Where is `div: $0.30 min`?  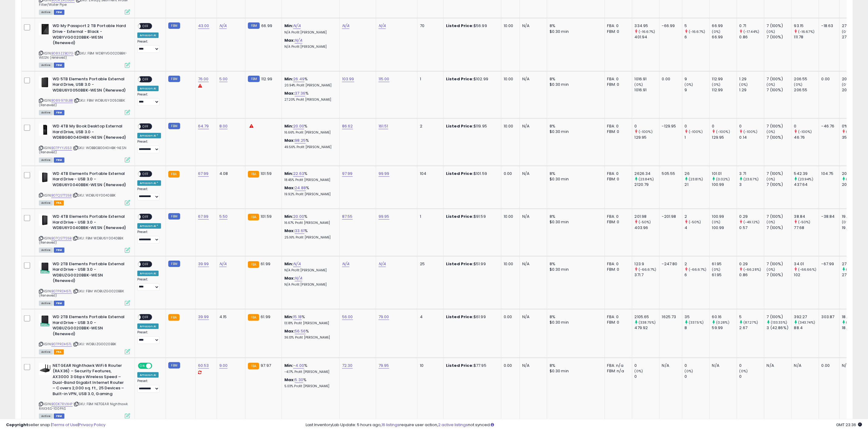 div: $0.30 min is located at coordinates (575, 179).